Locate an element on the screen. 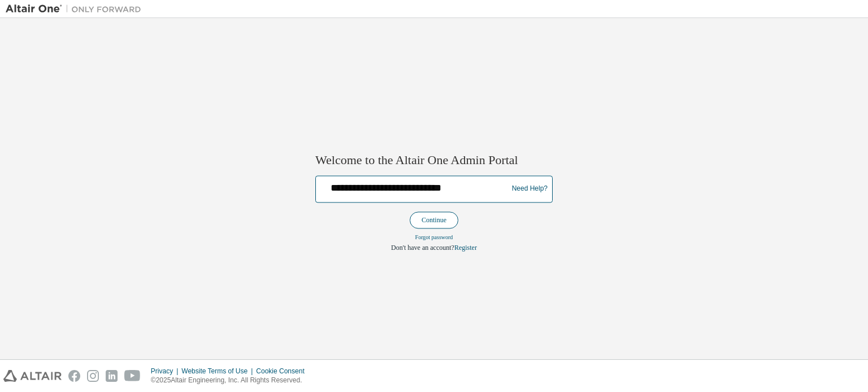 The image size is (868, 392). a: Register is located at coordinates (466, 247).